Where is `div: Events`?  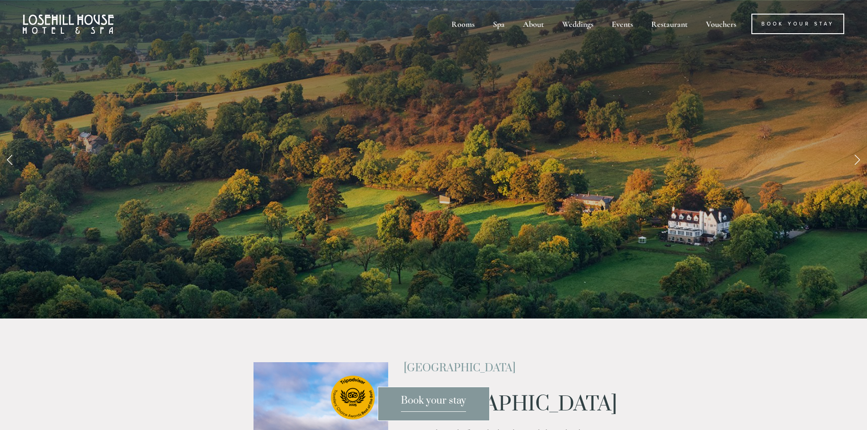
div: Events is located at coordinates (622, 24).